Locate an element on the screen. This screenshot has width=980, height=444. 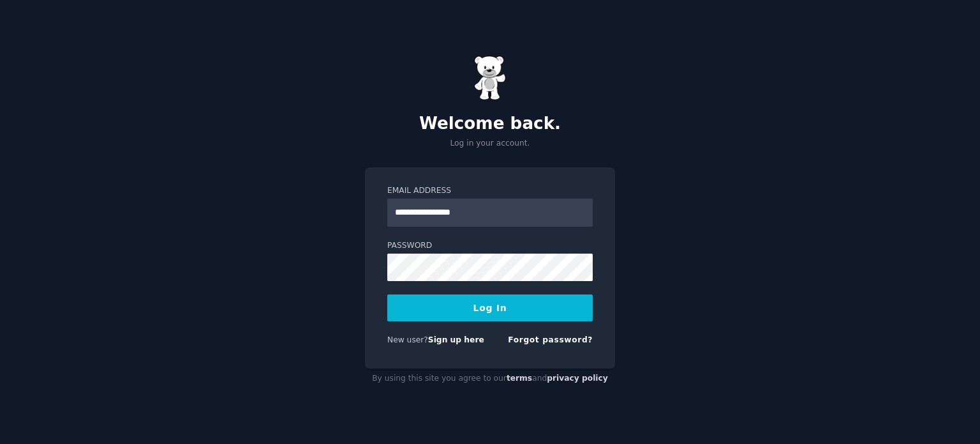
a: privacy policy is located at coordinates (577, 378).